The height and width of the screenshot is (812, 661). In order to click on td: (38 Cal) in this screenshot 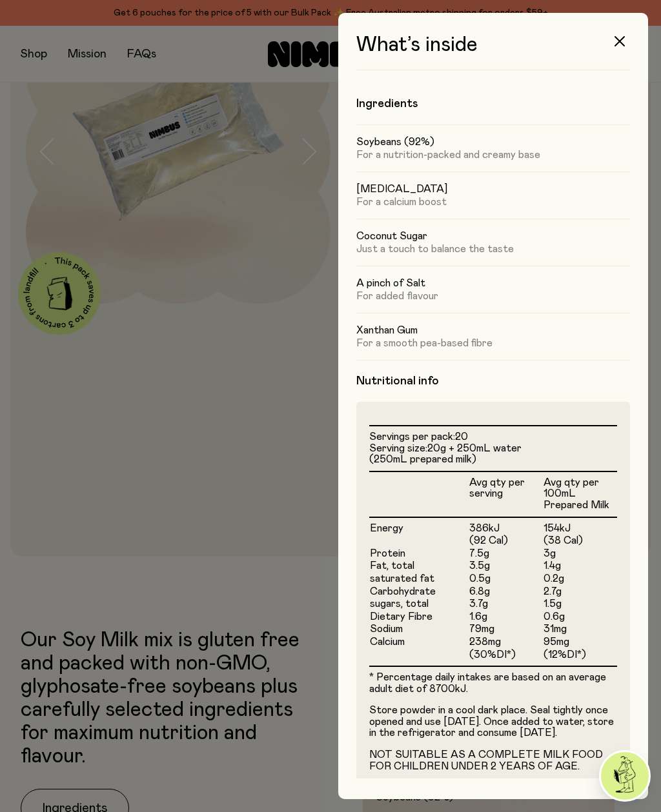, I will do `click(580, 542)`.